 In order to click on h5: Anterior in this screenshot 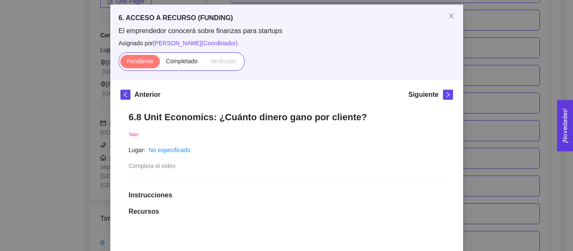, I will do `click(148, 95)`.